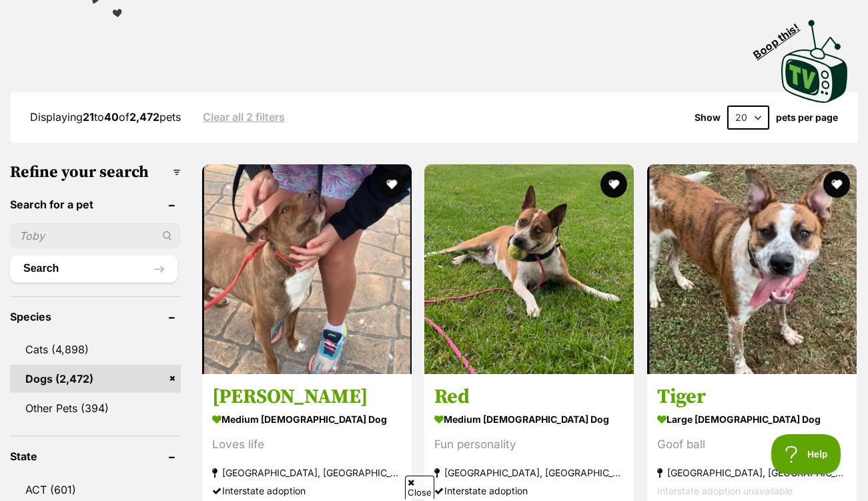  What do you see at coordinates (96, 378) in the screenshot?
I see `a: Dogs (2,472)` at bounding box center [96, 378].